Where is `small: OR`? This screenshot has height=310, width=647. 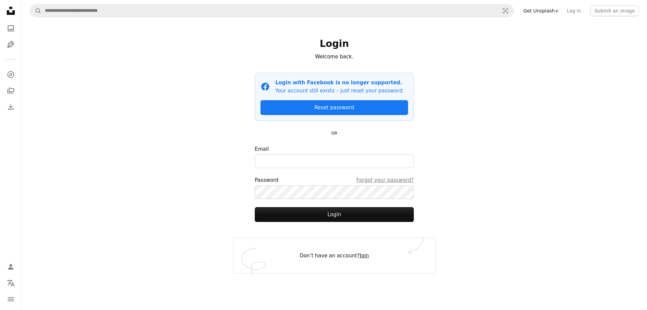 small: OR is located at coordinates (334, 133).